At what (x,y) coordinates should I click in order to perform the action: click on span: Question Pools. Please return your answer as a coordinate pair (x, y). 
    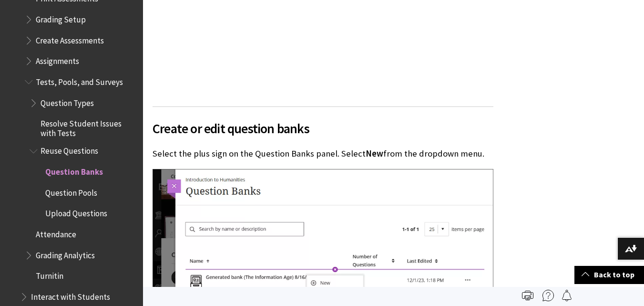
    Looking at the image, I should click on (71, 191).